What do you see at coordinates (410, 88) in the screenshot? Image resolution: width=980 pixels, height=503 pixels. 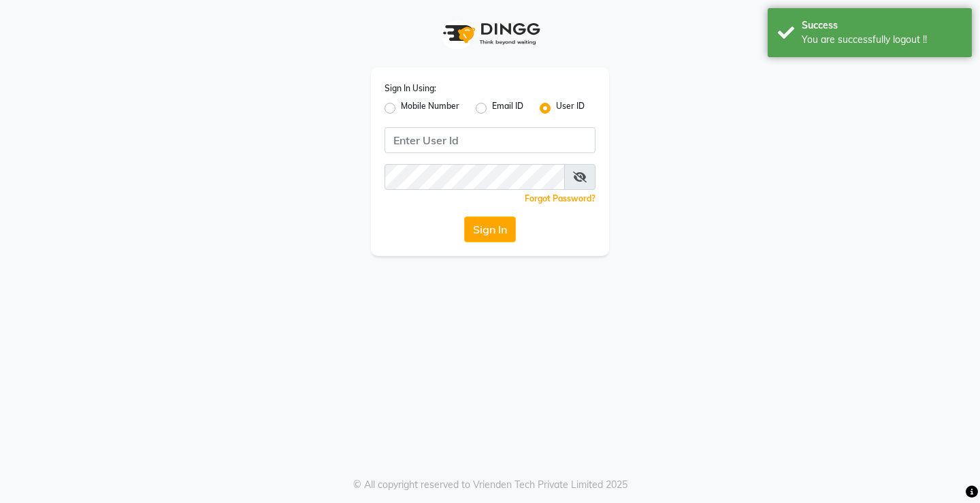 I see `label: Sign In Using:` at bounding box center [410, 88].